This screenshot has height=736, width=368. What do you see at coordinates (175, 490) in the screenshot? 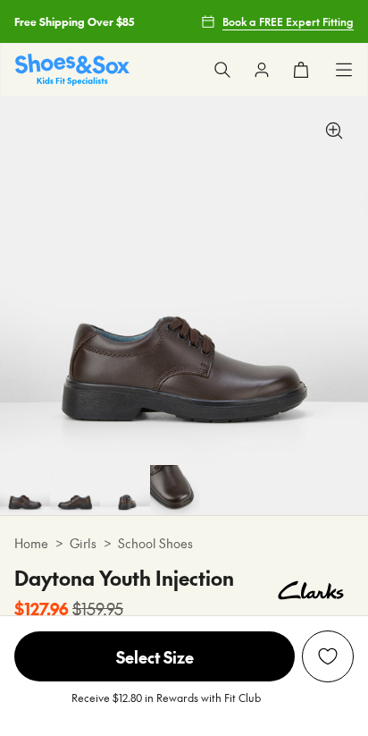
I see `img: 7-114116_1` at bounding box center [175, 490].